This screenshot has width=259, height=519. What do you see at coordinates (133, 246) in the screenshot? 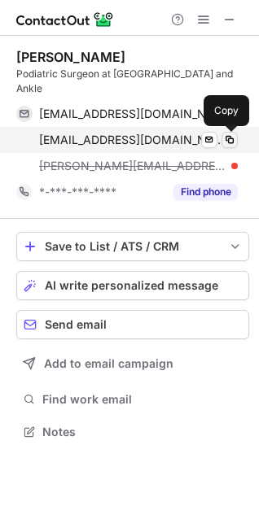
I see `button: save-profile-one-click` at bounding box center [133, 246].